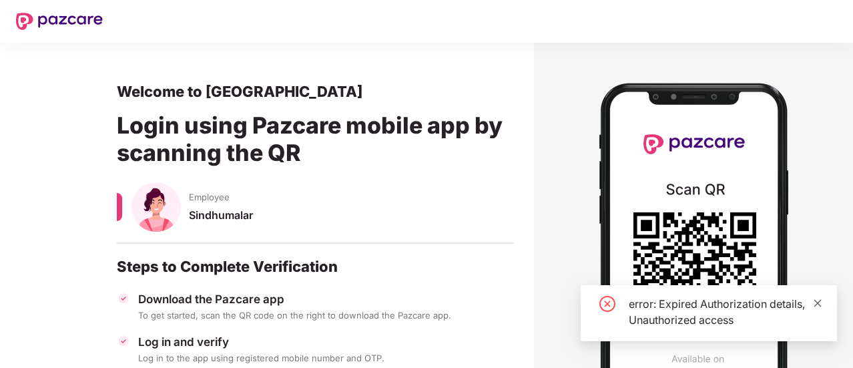  I want to click on span: Employee, so click(209, 197).